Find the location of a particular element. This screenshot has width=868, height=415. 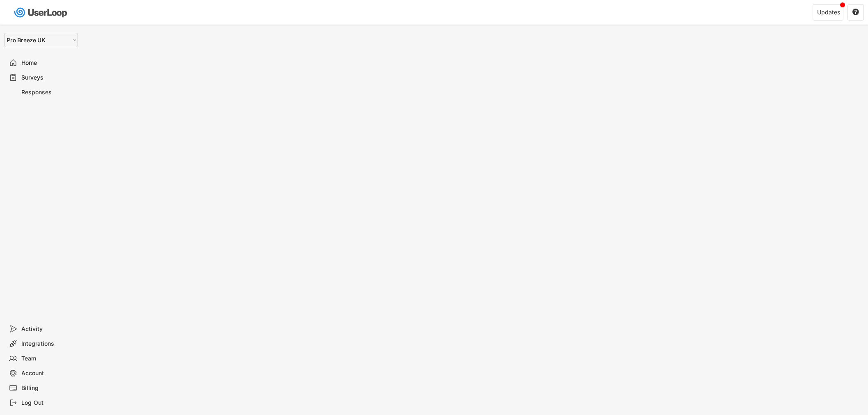

img: userloop-logo-01.svg is located at coordinates (41, 12).